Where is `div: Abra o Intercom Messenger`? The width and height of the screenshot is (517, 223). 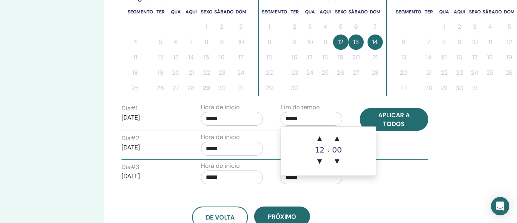
div: Abra o Intercom Messenger is located at coordinates (500, 206).